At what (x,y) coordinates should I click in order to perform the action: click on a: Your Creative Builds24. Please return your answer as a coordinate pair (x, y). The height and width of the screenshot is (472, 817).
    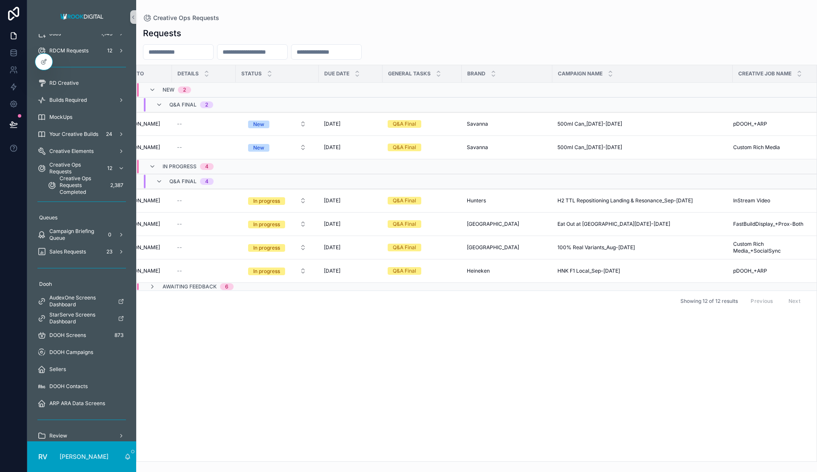
    Looking at the image, I should click on (82, 134).